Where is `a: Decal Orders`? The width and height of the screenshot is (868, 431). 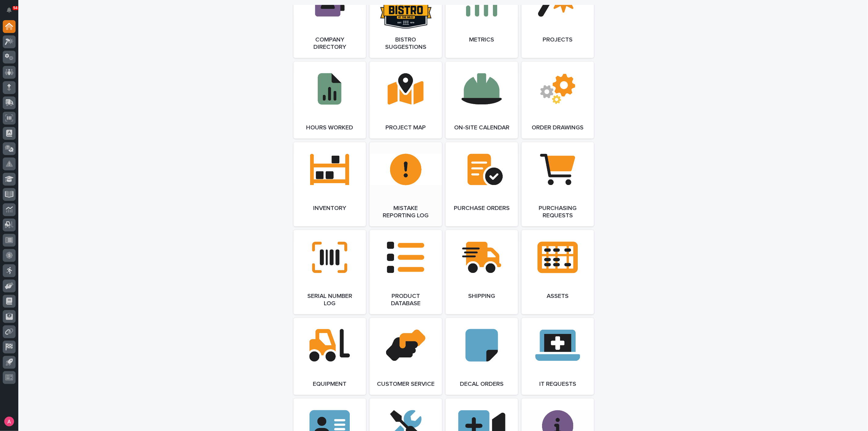 a: Decal Orders is located at coordinates (482, 356).